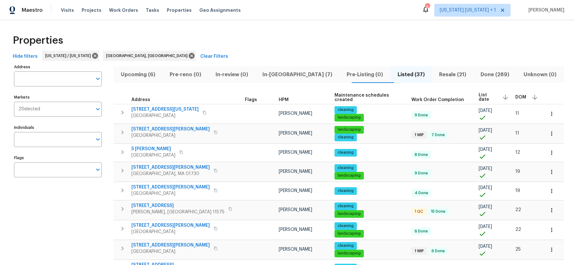  What do you see at coordinates (29, 109) in the screenshot?
I see `span: 2 Selected` at bounding box center [29, 109].